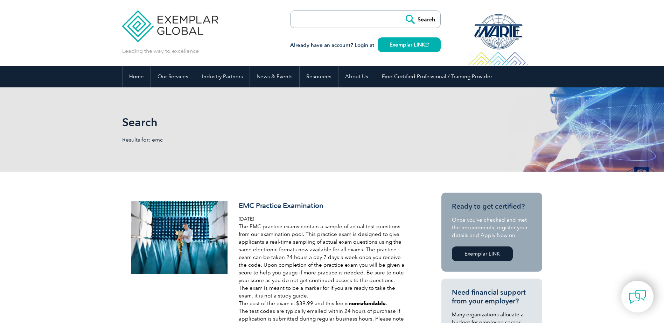  What do you see at coordinates (365, 45) in the screenshot?
I see `h3: Already have an account? Login at` at bounding box center [365, 45].